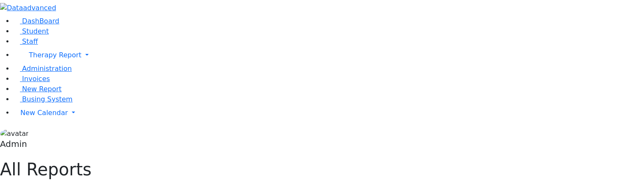 The width and height of the screenshot is (644, 183). I want to click on span: Therapy Report, so click(55, 55).